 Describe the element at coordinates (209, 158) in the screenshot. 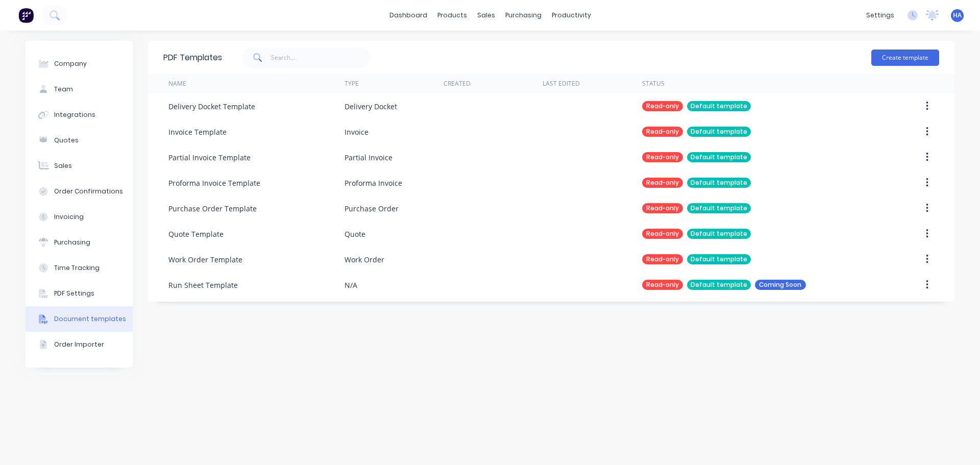

I see `div: Partial Invoice Template` at that location.